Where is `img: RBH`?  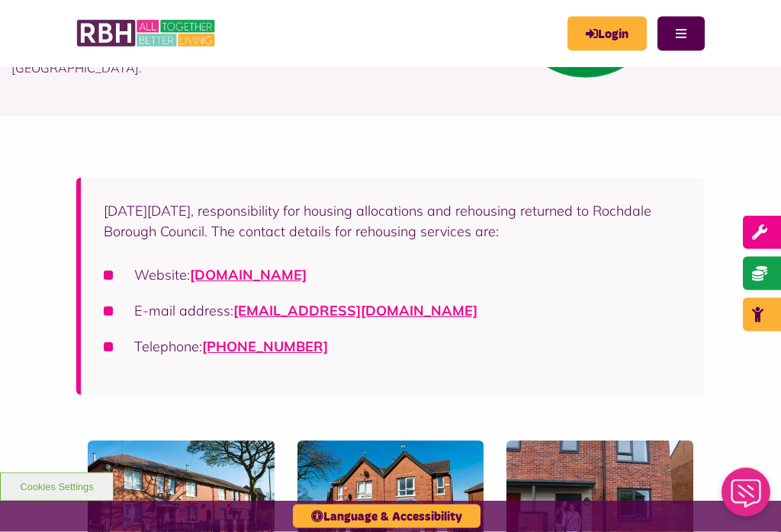
img: RBH is located at coordinates (146, 34).